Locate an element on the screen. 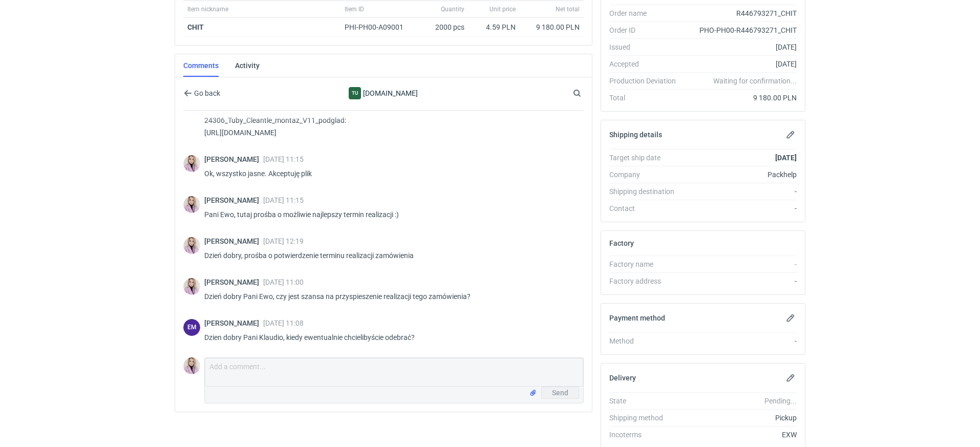 The width and height of the screenshot is (980, 447). button: Edit payment method is located at coordinates (791, 318).